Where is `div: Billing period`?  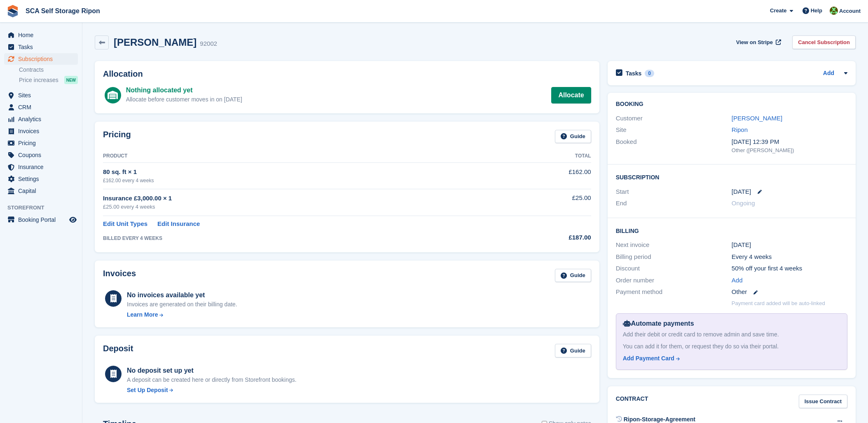 div: Billing period is located at coordinates (674, 257).